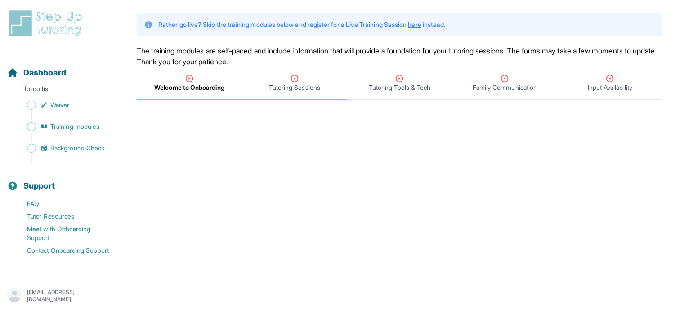 The width and height of the screenshot is (684, 312). Describe the element at coordinates (77, 148) in the screenshot. I see `span: Background Check` at that location.